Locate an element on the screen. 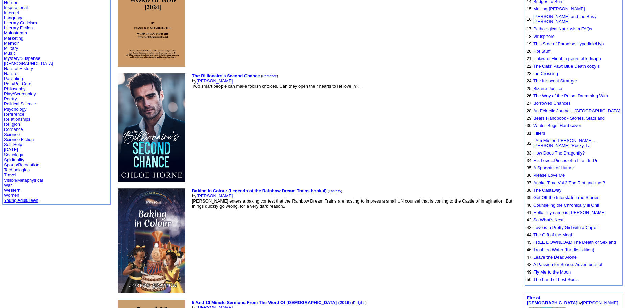  a: Troubled Water (Kindle Edition) is located at coordinates (563, 249).